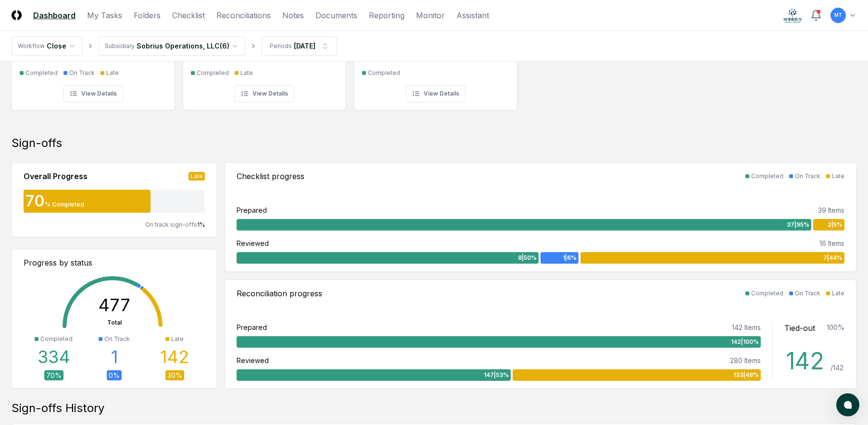 The width and height of the screenshot is (868, 425). Describe the element at coordinates (281, 46) in the screenshot. I see `div: Periods` at that location.